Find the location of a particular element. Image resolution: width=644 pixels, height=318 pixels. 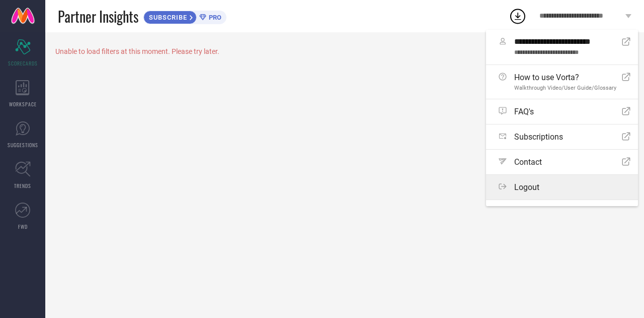

span: Logout is located at coordinates (527, 187).